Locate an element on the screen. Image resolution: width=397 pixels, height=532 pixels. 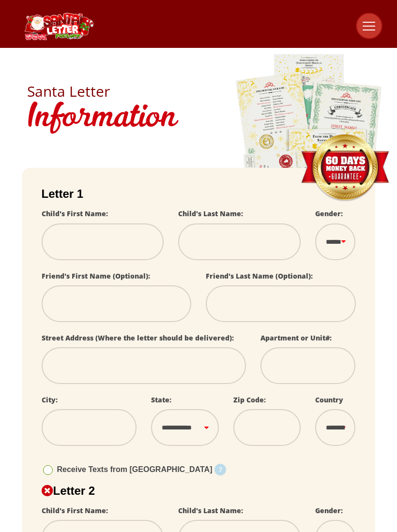
img: Santa Letter Logo is located at coordinates (59, 26).